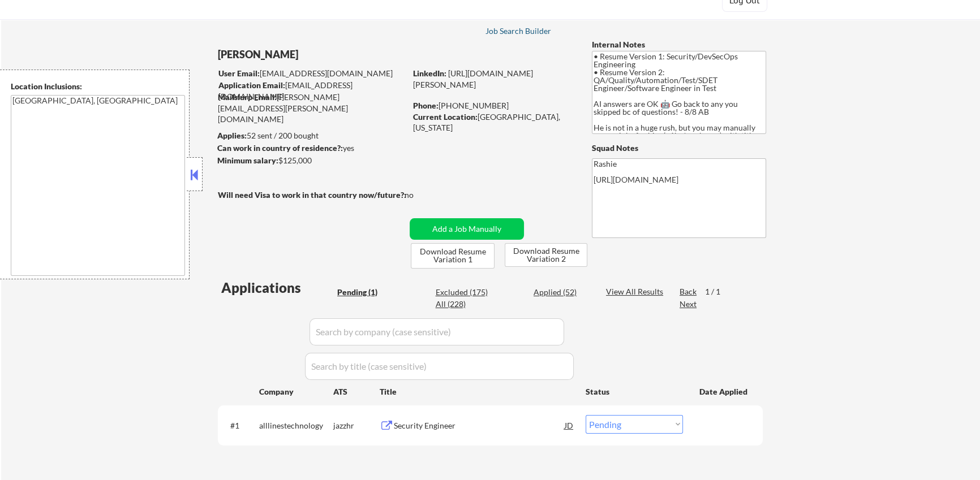 This screenshot has width=980, height=480. Describe the element at coordinates (280, 148) in the screenshot. I see `strong: Can work in country of residence?:` at that location.